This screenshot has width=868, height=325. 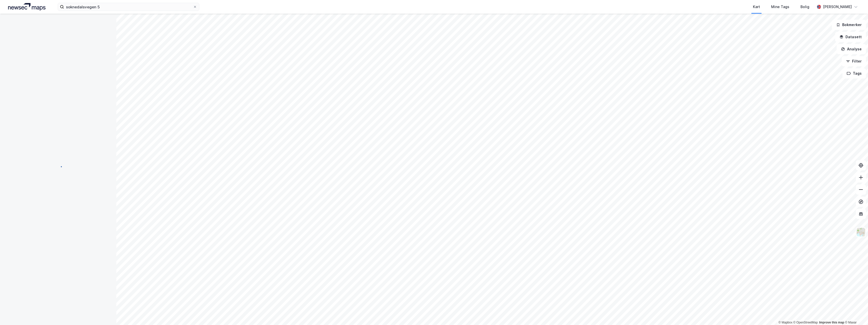 What do you see at coordinates (756, 7) in the screenshot?
I see `div: Kart` at bounding box center [756, 7].